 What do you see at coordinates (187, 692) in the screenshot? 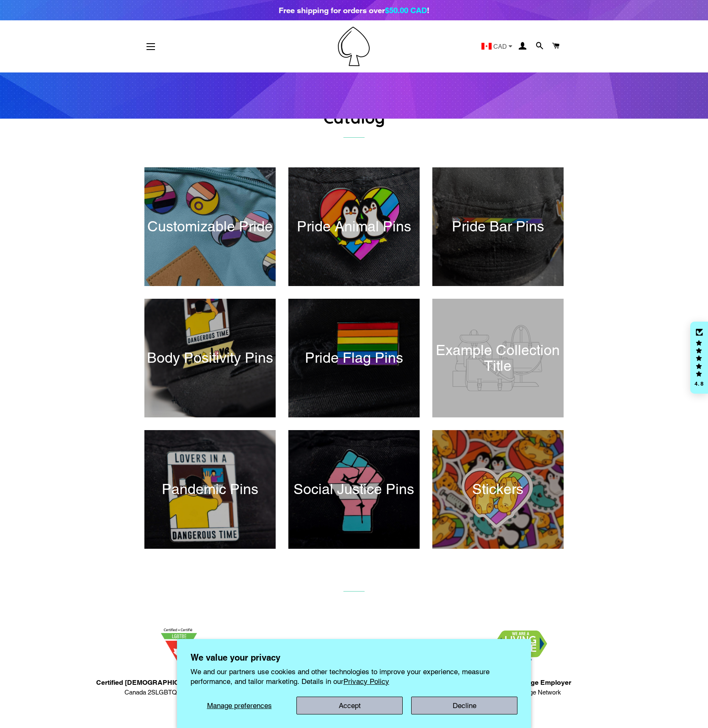
I see `span: Canada 2SLGBTQI+ Chamber of Commerce` at bounding box center [187, 692].